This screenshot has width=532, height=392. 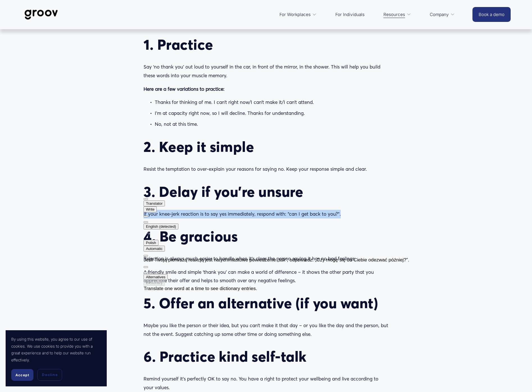 I want to click on p: No, not at this time., so click(x=271, y=124).